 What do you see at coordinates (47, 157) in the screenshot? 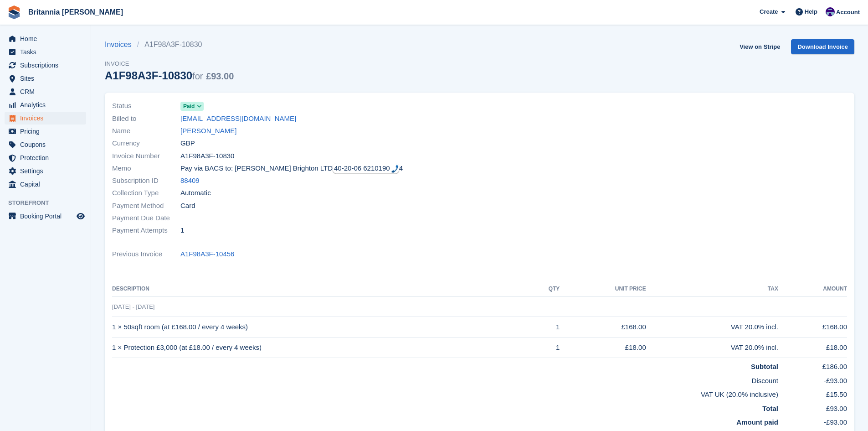
I see `span: Protection` at bounding box center [47, 157].